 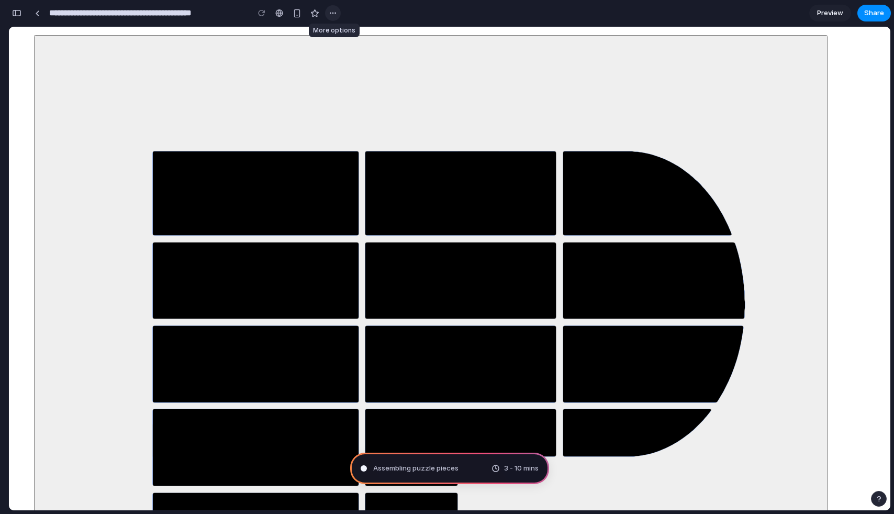 I want to click on button: Share, so click(x=874, y=13).